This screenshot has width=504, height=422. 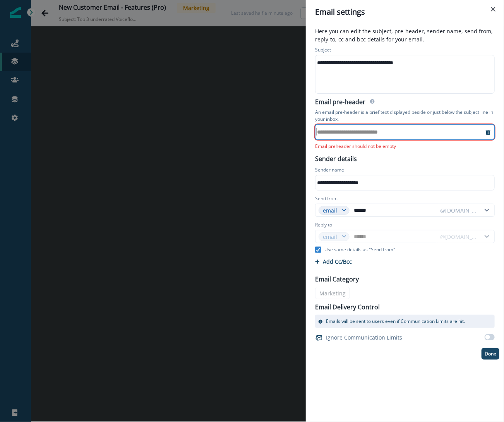 What do you see at coordinates (405, 116) in the screenshot?
I see `p: An email pre-header is a brief text displayed beside or just below the subject line in your inbox.` at bounding box center [405, 116].